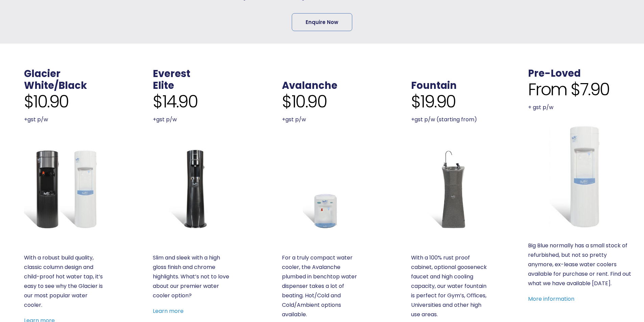  What do you see at coordinates (168, 311) in the screenshot?
I see `a: Learn more` at bounding box center [168, 311].